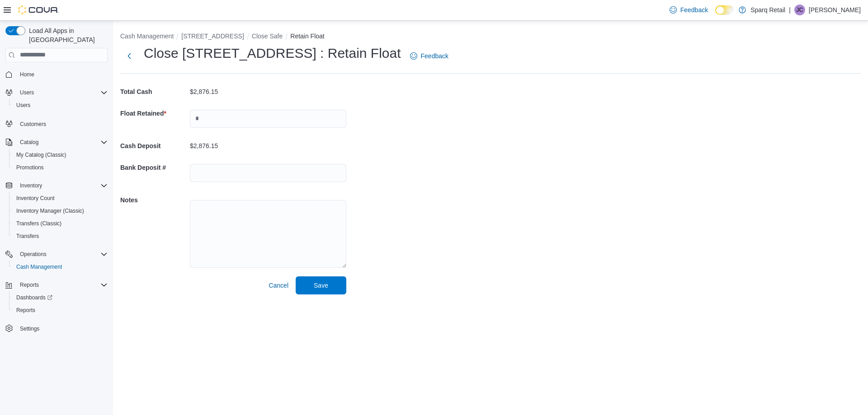  What do you see at coordinates (50, 211) in the screenshot?
I see `a: Inventory Manager (Classic)` at bounding box center [50, 211].